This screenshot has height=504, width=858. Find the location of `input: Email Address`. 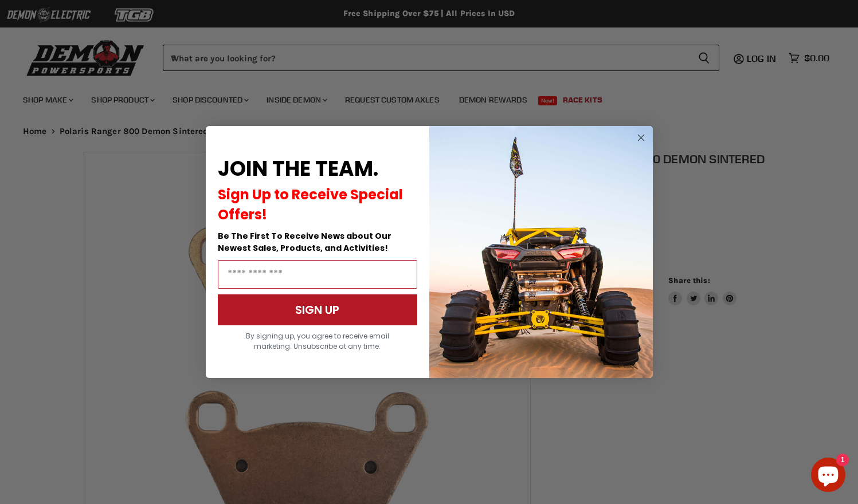

input: Email Address is located at coordinates (318, 275).